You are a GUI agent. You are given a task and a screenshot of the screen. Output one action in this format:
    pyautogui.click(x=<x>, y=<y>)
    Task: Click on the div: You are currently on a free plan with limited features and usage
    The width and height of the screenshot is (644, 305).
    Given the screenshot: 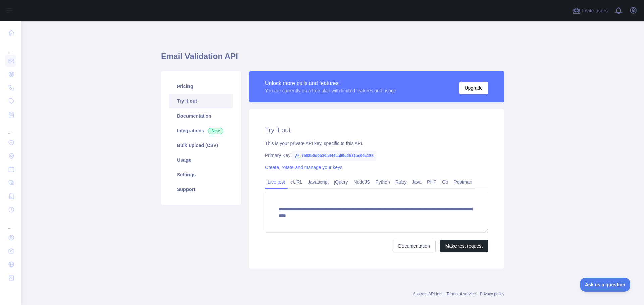 What is the action you would take?
    pyautogui.click(x=331, y=91)
    